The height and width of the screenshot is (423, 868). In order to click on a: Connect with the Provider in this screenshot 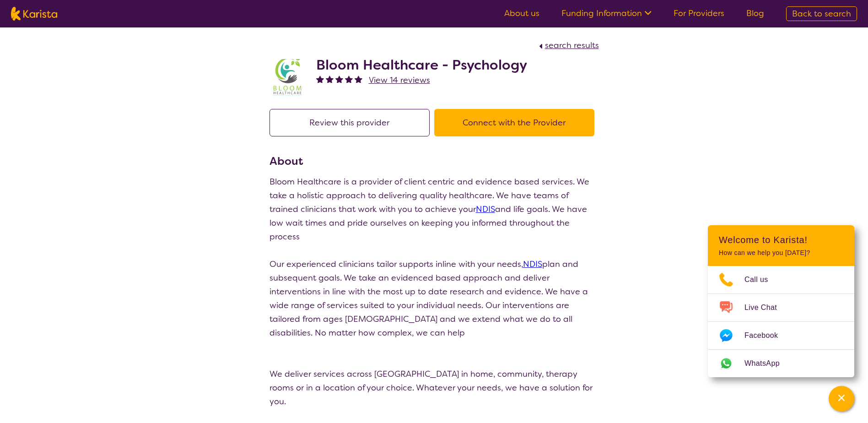, I will do `click(517, 122)`.